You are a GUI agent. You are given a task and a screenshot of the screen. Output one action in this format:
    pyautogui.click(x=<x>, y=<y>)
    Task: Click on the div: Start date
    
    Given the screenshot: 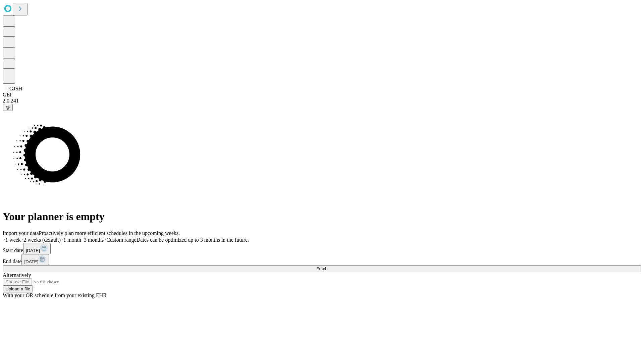 What is the action you would take?
    pyautogui.click(x=322, y=248)
    